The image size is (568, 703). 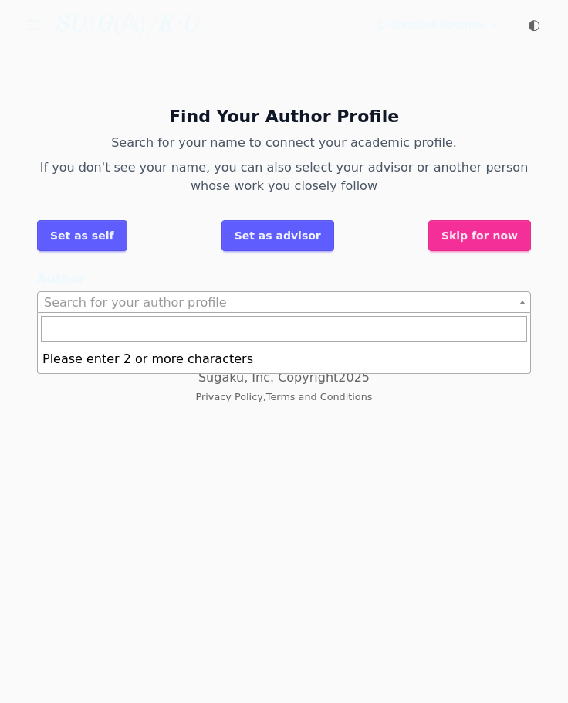 I want to click on button: Set as self, so click(x=82, y=236).